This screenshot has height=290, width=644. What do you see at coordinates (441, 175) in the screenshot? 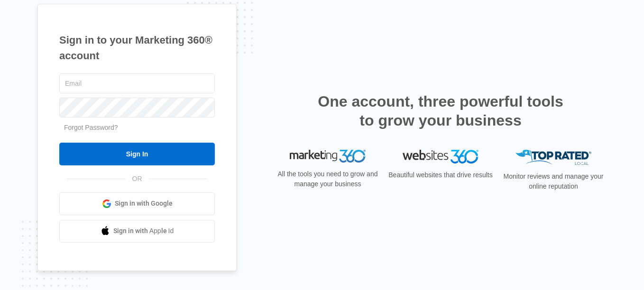
I see `p: Beautiful websites that drive results` at bounding box center [441, 175].